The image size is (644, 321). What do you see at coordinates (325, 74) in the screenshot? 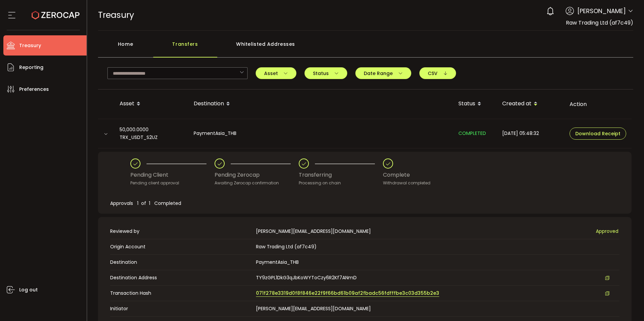
I see `span: Status` at bounding box center [325, 74].